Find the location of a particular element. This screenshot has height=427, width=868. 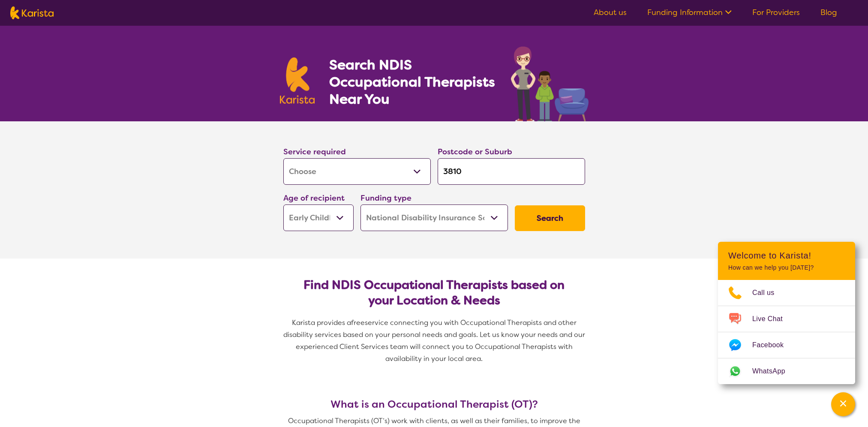

h3: What is an Occupational Therapist (OT)? is located at coordinates (434, 404).